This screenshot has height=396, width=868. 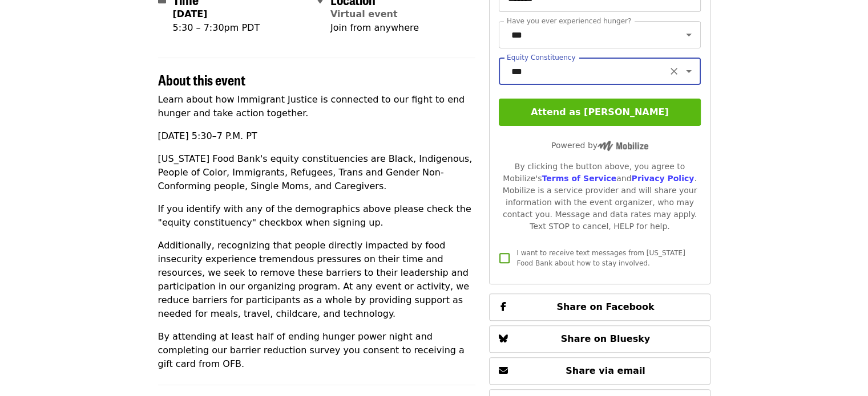 What do you see at coordinates (579, 179) in the screenshot?
I see `a: Terms of Service` at bounding box center [579, 179].